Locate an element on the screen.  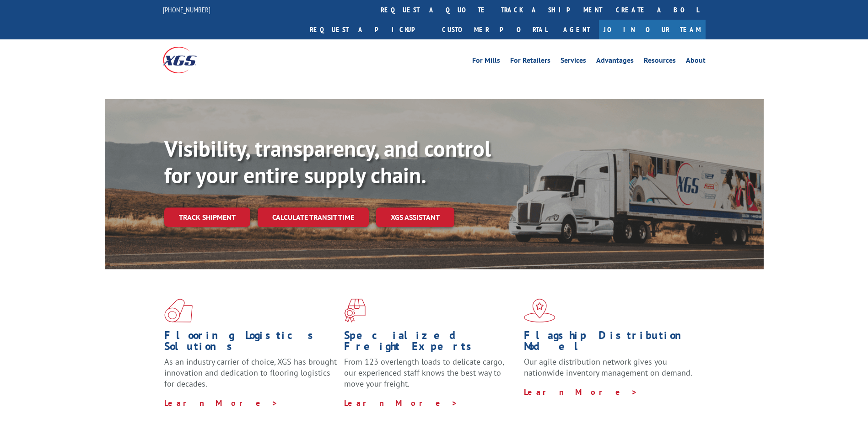
img: xgs-icon-focused-on-flooring-red is located at coordinates (355, 311).